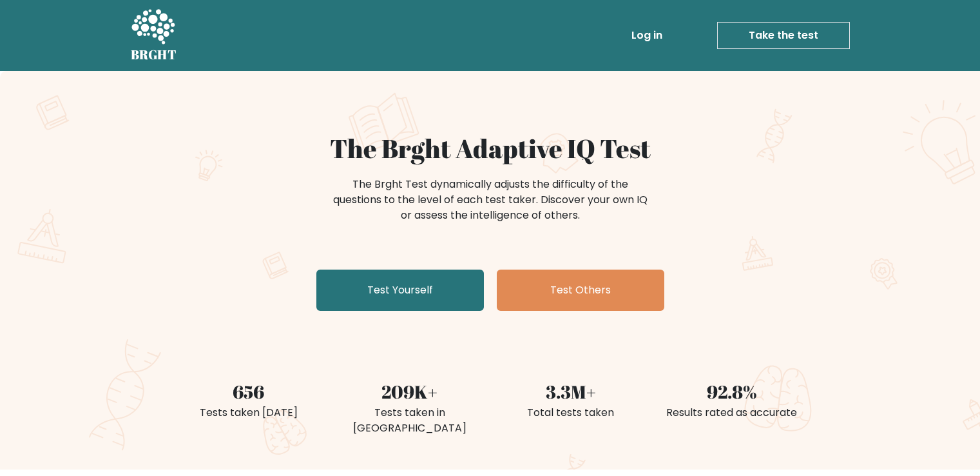 This screenshot has height=476, width=980. Describe the element at coordinates (490, 200) in the screenshot. I see `div: The Brght Test dynamically adjusts the difficulty of the questions to the level of each test take...` at that location.